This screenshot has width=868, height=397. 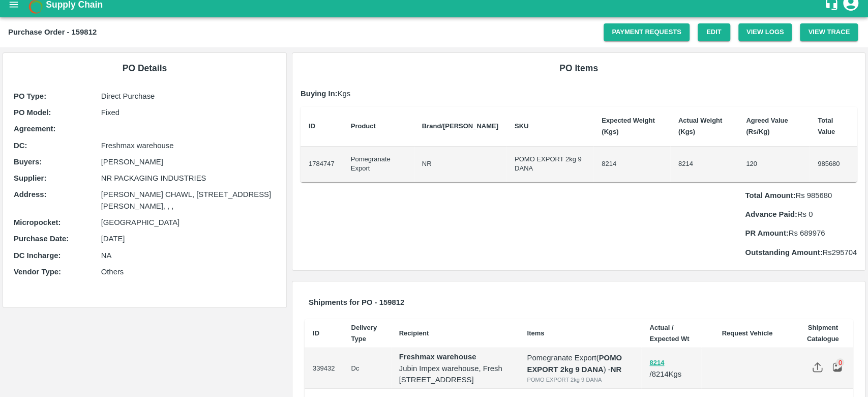 What do you see at coordinates (840, 362) in the screenshot?
I see `div: 0` at bounding box center [840, 362].